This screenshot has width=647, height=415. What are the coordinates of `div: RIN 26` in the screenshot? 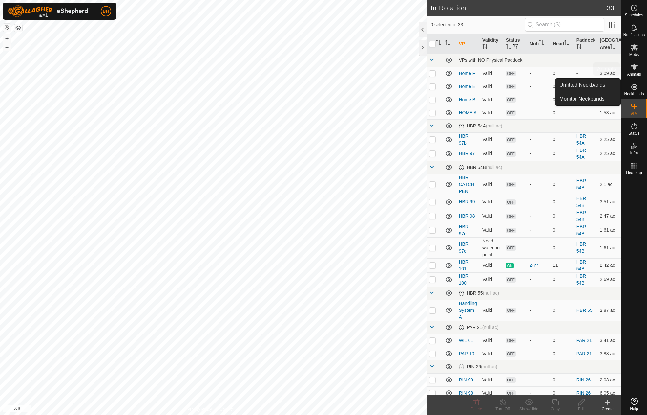 It's located at (478, 366).